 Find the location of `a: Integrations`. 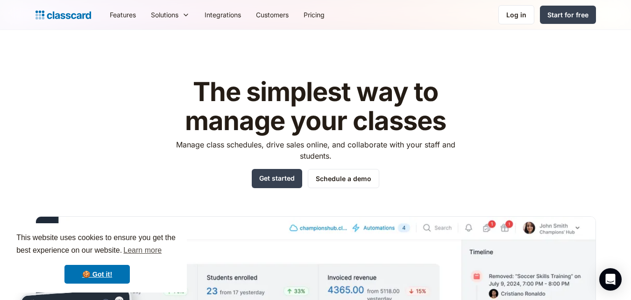

a: Integrations is located at coordinates (223, 14).